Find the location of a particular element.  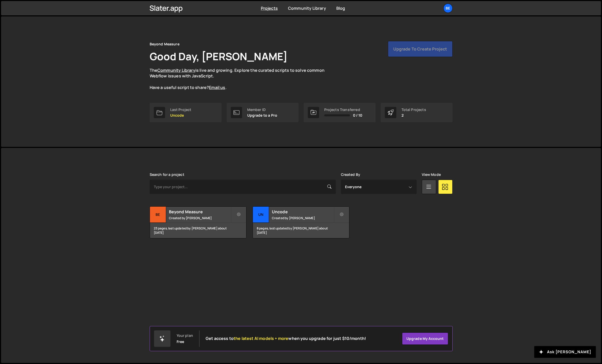

h2: Beyond Measure is located at coordinates (200, 212).